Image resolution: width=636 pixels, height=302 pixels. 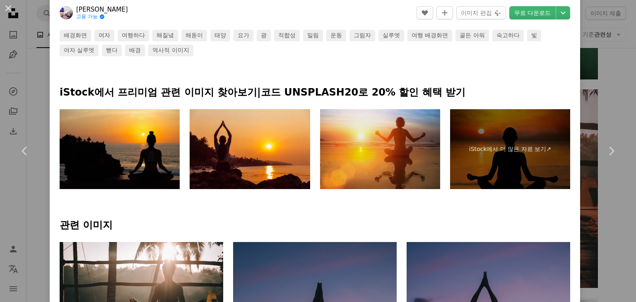 What do you see at coordinates (244, 36) in the screenshot?
I see `a: 요가` at bounding box center [244, 36].